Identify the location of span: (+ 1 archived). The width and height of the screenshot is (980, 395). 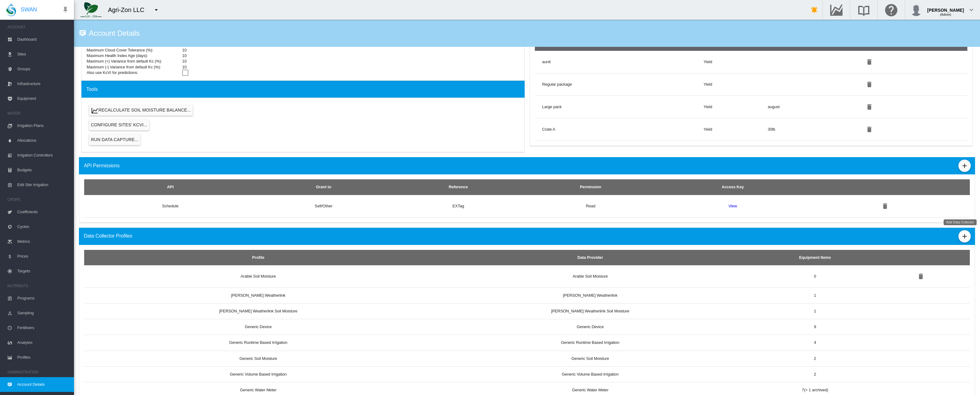
(816, 390).